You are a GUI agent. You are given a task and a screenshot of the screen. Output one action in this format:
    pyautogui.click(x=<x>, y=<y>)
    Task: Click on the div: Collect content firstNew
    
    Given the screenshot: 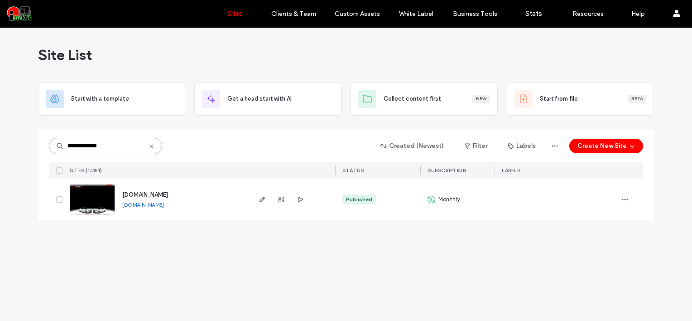 What is the action you would take?
    pyautogui.click(x=424, y=99)
    